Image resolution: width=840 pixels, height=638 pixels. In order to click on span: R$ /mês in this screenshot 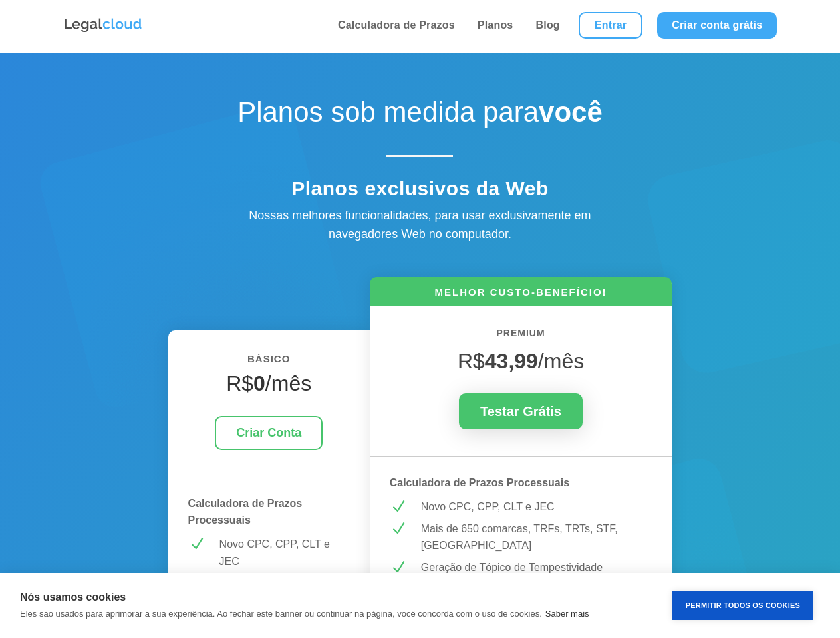, I will do `click(521, 361)`.